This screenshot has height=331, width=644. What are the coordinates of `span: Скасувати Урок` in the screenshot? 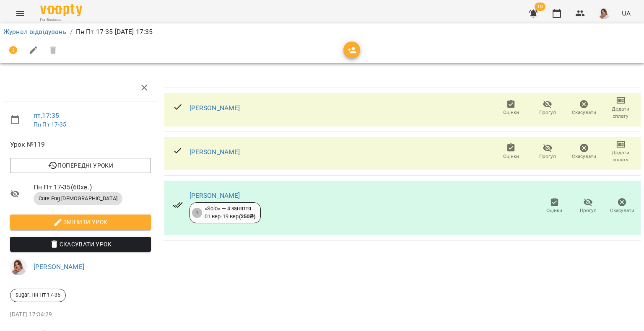 It's located at (81, 244).